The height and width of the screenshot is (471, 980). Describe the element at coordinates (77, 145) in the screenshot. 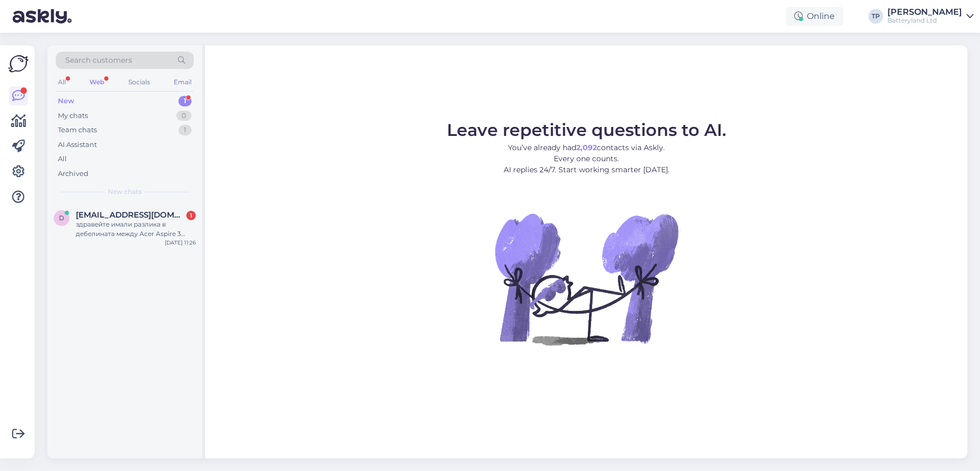

I see `div: AI Assistant` at that location.